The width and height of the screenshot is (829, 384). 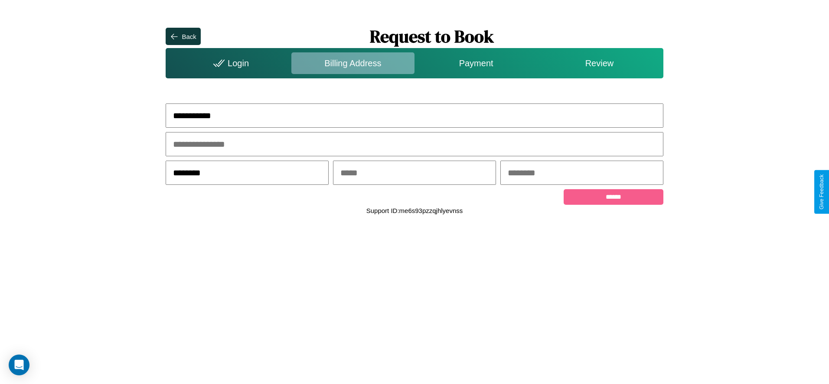 What do you see at coordinates (229, 63) in the screenshot?
I see `div: Login` at bounding box center [229, 63].